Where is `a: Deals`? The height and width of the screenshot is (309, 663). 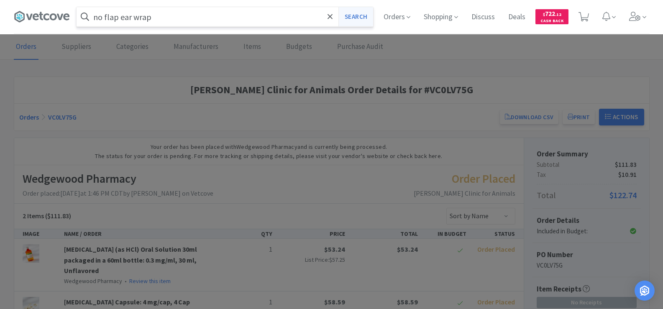 a: Deals is located at coordinates (517, 17).